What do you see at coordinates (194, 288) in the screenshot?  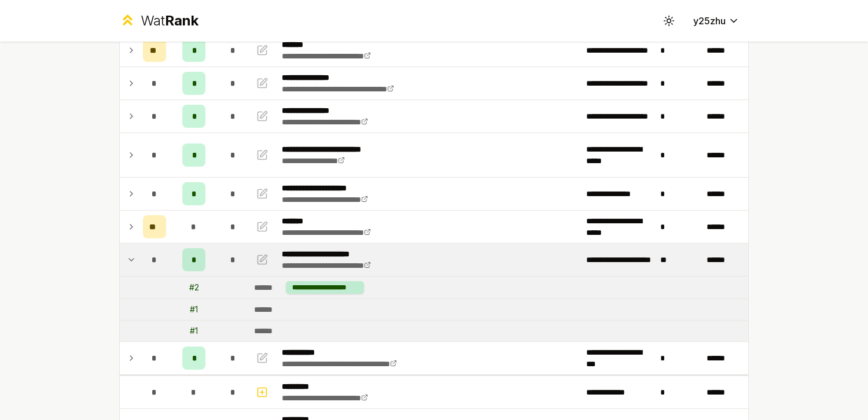 I see `div: # 2` at bounding box center [194, 288].